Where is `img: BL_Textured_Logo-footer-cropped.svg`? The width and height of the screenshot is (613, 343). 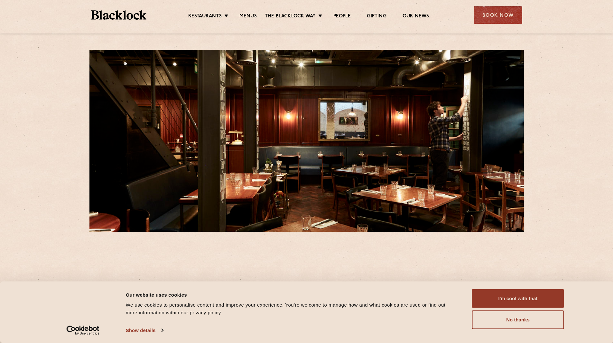
img: BL_Textured_Logo-footer-cropped.svg is located at coordinates (119, 15).